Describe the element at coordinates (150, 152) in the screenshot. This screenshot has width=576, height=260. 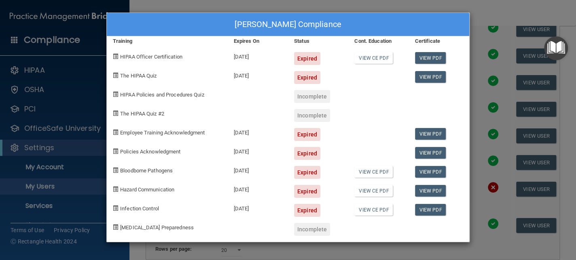
I see `span: Policies Acknowledgment` at that location.